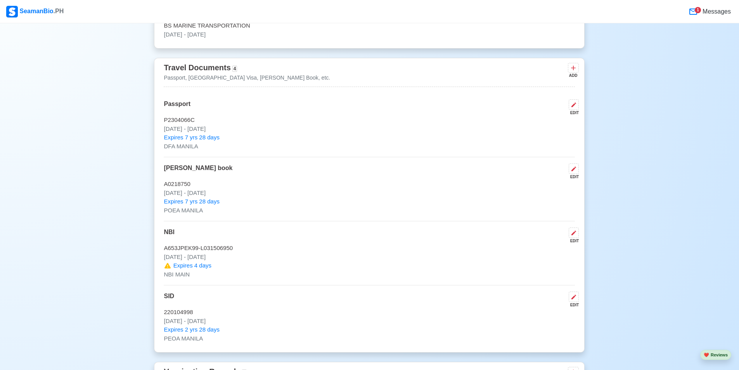 Image resolution: width=739 pixels, height=370 pixels. Describe the element at coordinates (698, 10) in the screenshot. I see `div: 1` at that location.